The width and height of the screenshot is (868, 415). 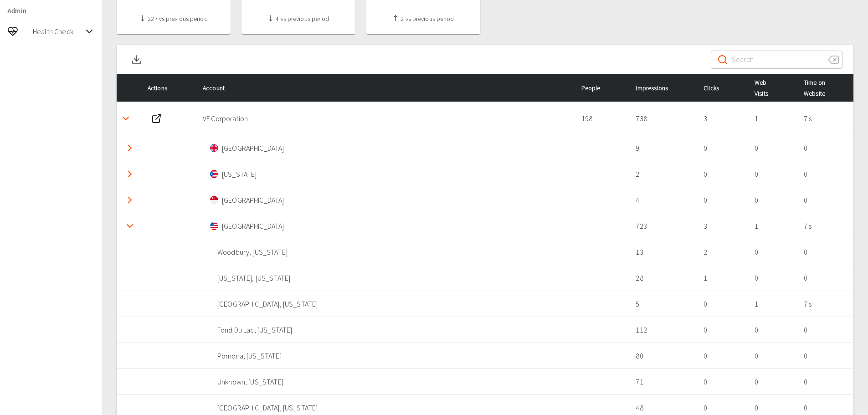 What do you see at coordinates (173, 19) in the screenshot?
I see `h4: 227 vs previous period` at bounding box center [173, 19].